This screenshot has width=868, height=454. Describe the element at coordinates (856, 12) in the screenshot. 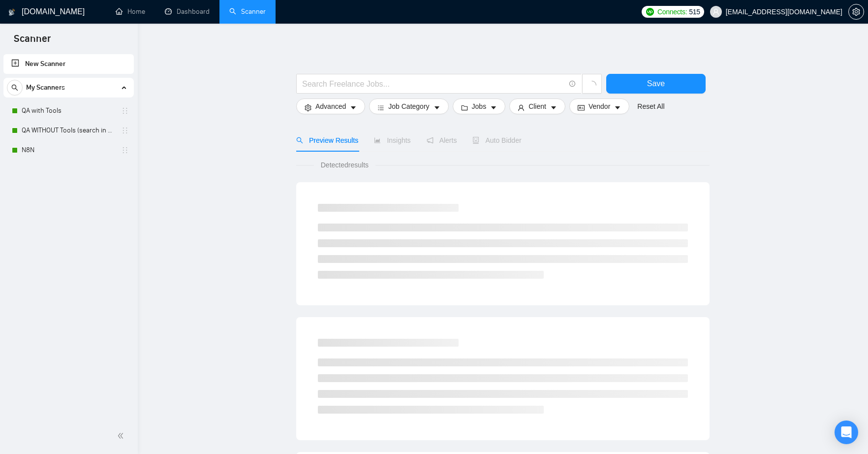

I see `button: setting` at that location.